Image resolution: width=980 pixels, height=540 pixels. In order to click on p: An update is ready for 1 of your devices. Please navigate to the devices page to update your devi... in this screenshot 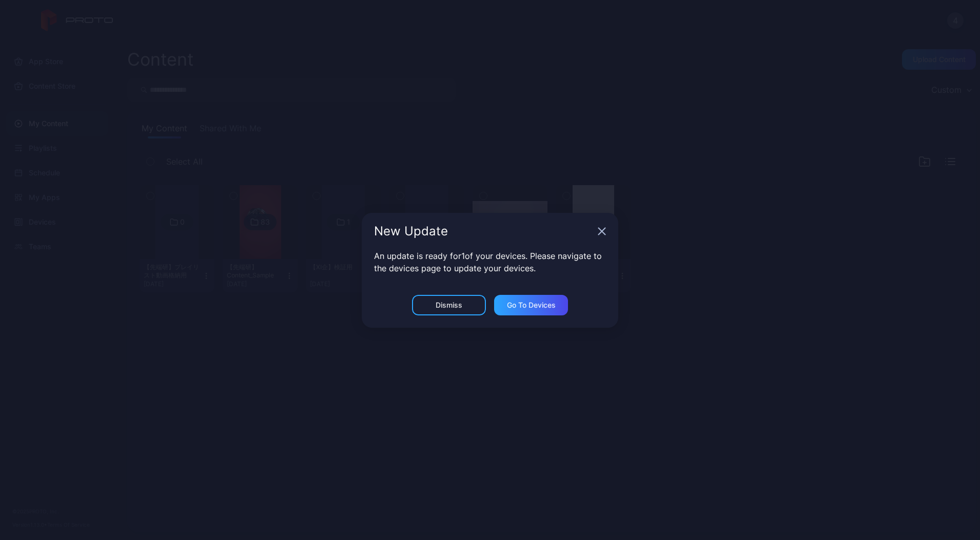, I will do `click(490, 262)`.